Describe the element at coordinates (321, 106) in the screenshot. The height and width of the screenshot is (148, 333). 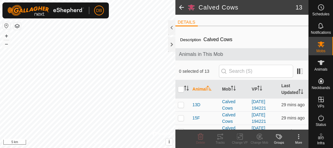
I see `span: VPs` at that location.